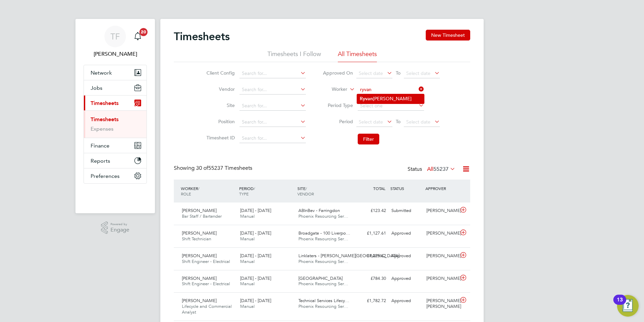  What do you see at coordinates (324, 300) in the screenshot?
I see `span: Technical Services Lifecy…` at bounding box center [324, 300].